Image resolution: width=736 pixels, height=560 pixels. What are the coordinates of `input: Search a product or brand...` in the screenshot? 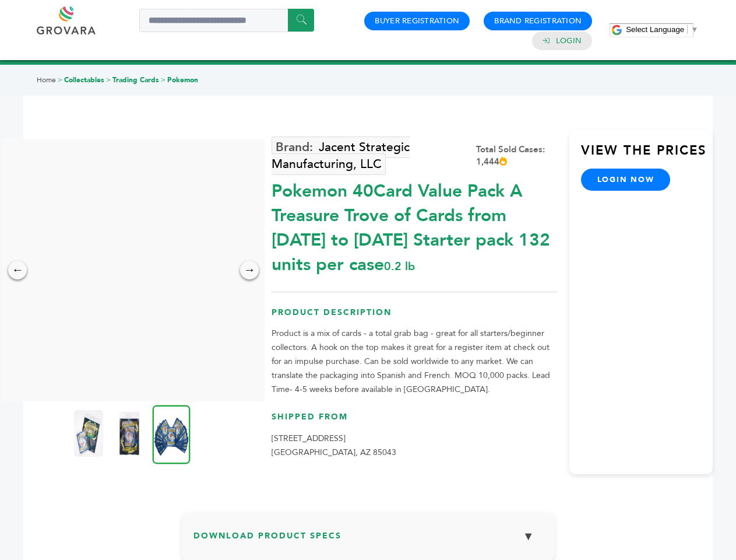 It's located at (226, 21).